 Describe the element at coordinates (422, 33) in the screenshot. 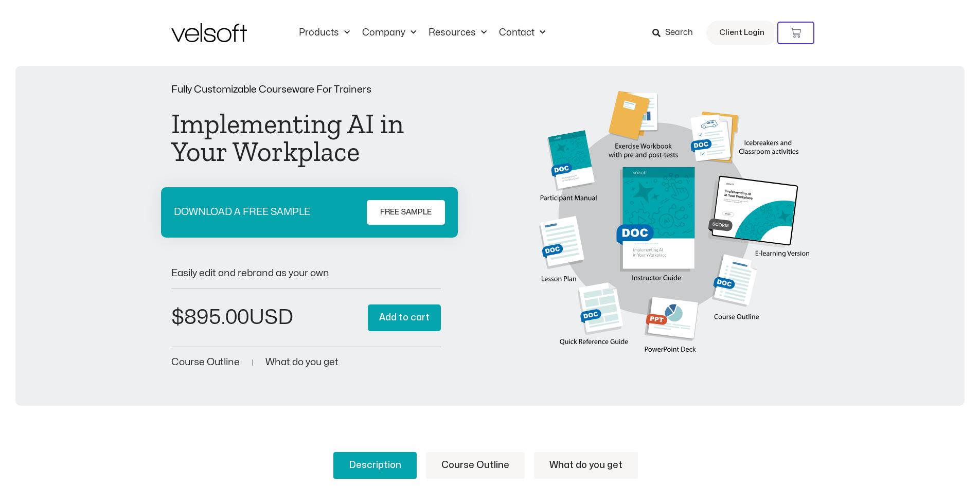

I see `nav: Menu` at that location.